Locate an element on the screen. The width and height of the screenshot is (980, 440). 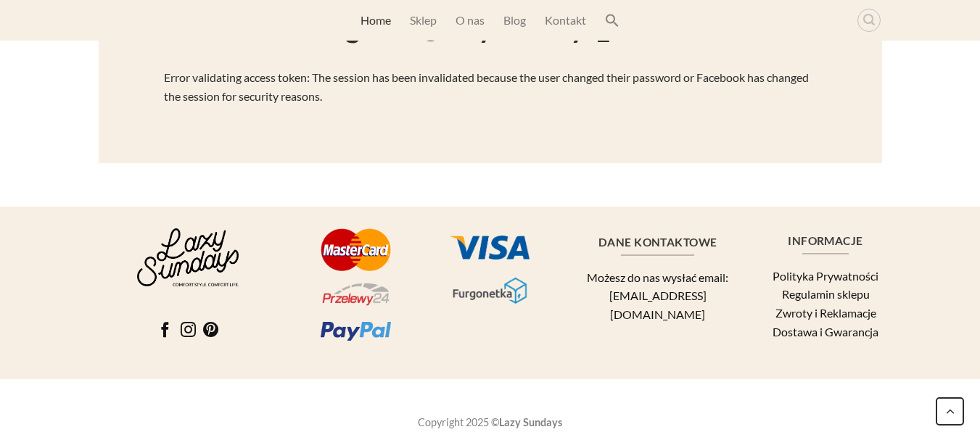
span: Instagram @lazysundays_official is located at coordinates (489, 27).